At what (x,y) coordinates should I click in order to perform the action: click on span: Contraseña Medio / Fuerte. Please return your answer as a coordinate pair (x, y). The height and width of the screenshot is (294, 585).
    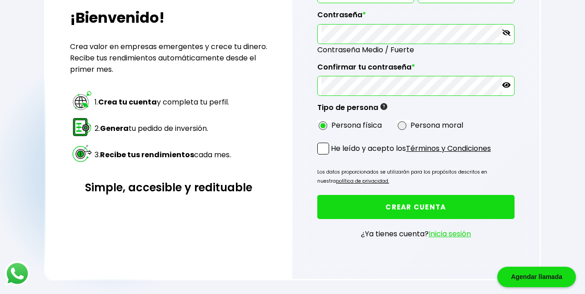
    Looking at the image, I should click on (416, 50).